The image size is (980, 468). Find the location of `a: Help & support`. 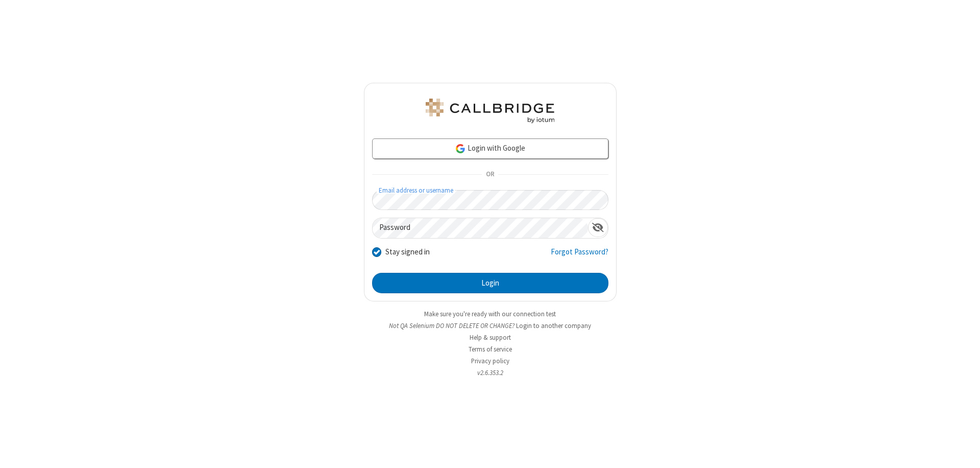

a: Help & support is located at coordinates (490, 337).